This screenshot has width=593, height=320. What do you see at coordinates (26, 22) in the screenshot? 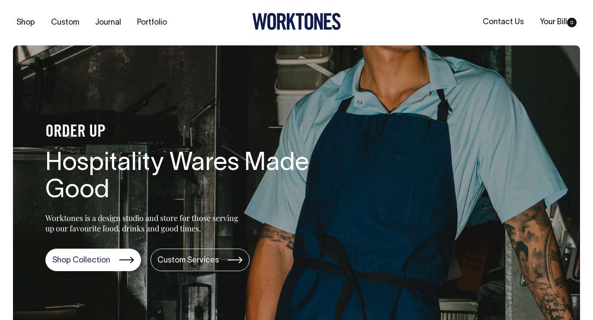
I see `a: Shop` at bounding box center [26, 22].